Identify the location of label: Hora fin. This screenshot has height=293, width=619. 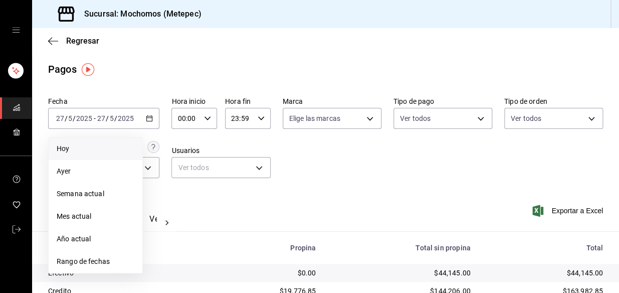
(248, 101).